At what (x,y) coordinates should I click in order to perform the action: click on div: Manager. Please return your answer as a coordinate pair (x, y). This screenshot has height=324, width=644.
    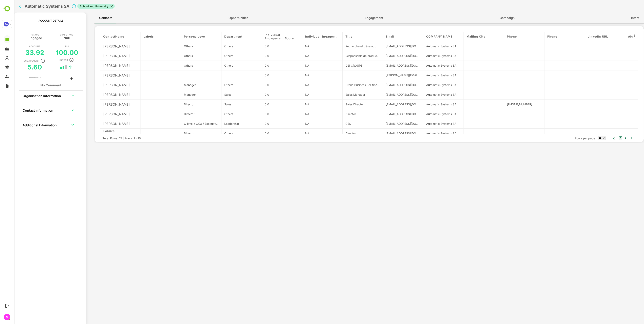
    Looking at the image, I should click on (187, 94).